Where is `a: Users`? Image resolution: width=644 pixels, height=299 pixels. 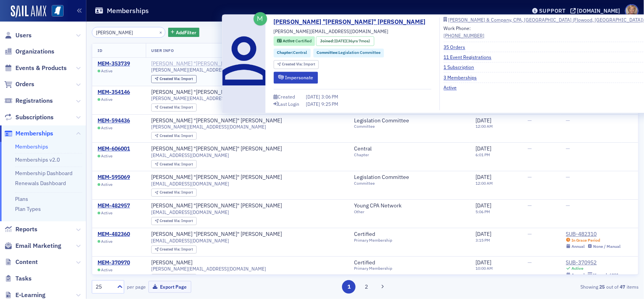
a: Users is located at coordinates (18, 36).